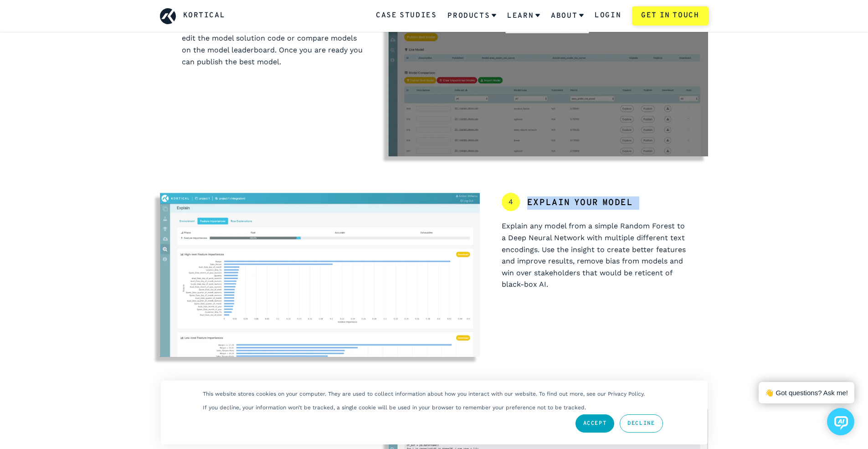  Describe the element at coordinates (596, 423) in the screenshot. I see `a: Accept` at that location.